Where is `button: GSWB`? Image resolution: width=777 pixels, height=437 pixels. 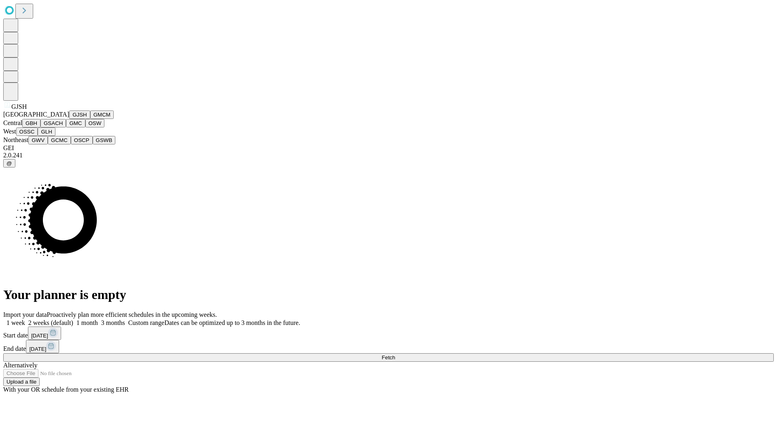 button: GSWB is located at coordinates (104, 140).